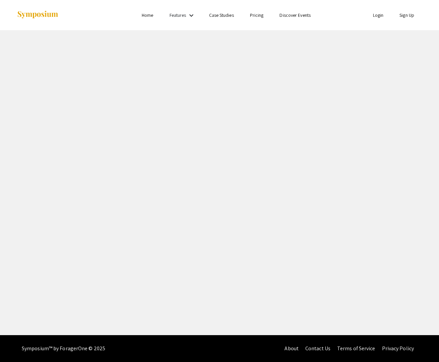 The width and height of the screenshot is (439, 362). I want to click on a: Sign Up, so click(407, 15).